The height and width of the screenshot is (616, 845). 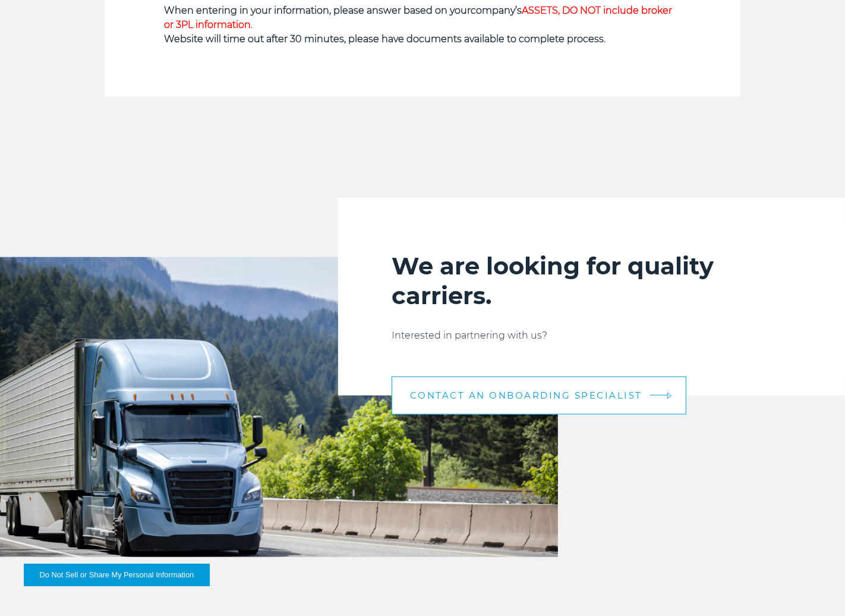 What do you see at coordinates (318, 10) in the screenshot?
I see `strong: When entering in your information, please answer based on your` at bounding box center [318, 10].